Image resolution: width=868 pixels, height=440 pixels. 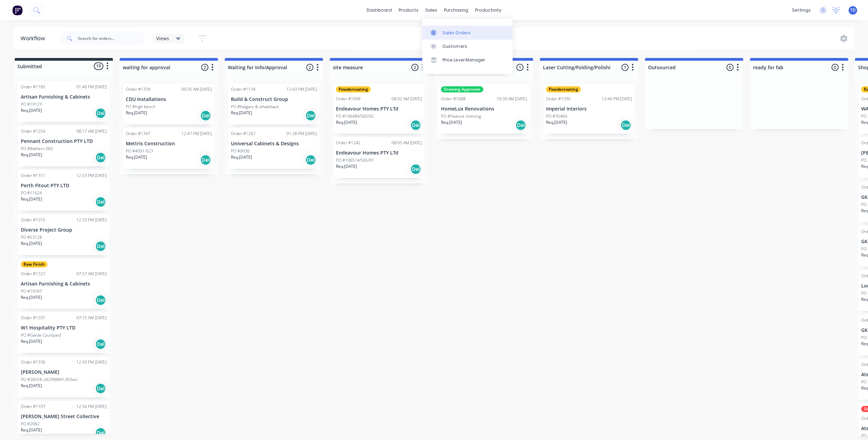 What do you see at coordinates (484, 108) in the screenshot?
I see `p: HomeLux Renovations` at bounding box center [484, 108].